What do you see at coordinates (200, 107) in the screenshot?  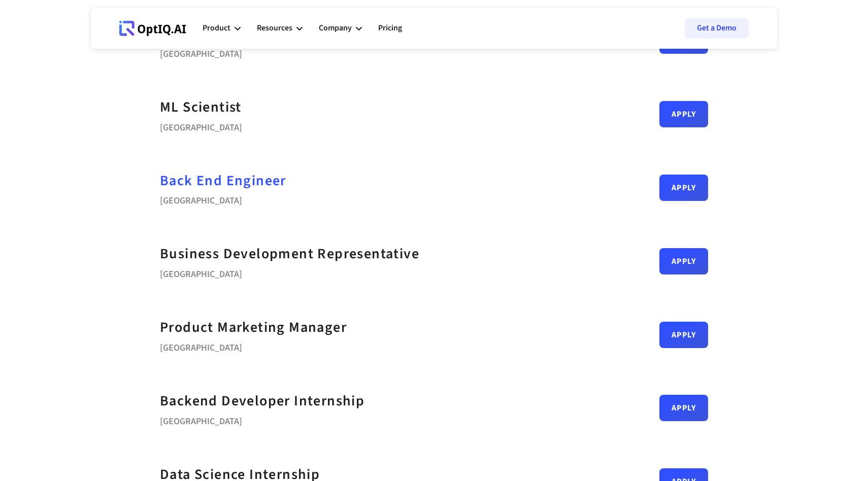 I see `div: ML Scientist` at bounding box center [200, 107].